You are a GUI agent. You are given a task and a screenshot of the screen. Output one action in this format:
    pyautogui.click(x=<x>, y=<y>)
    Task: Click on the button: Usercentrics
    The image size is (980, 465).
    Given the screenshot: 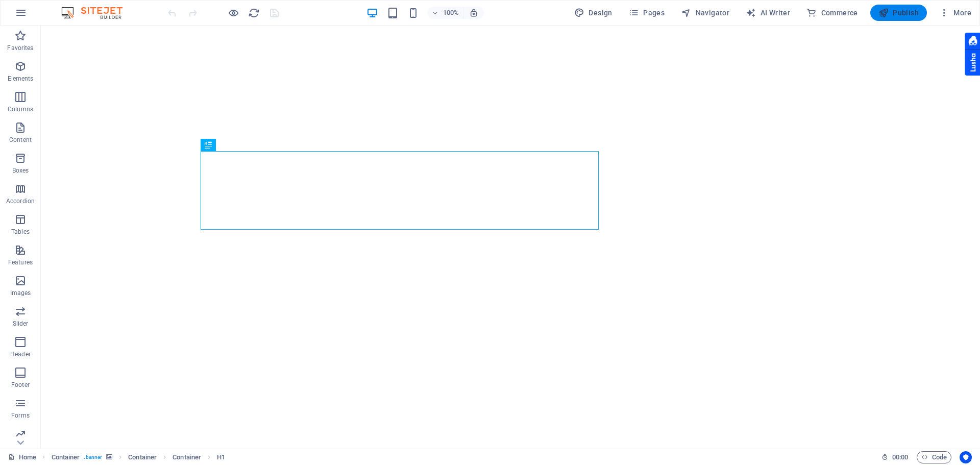 What is the action you would take?
    pyautogui.click(x=966, y=457)
    